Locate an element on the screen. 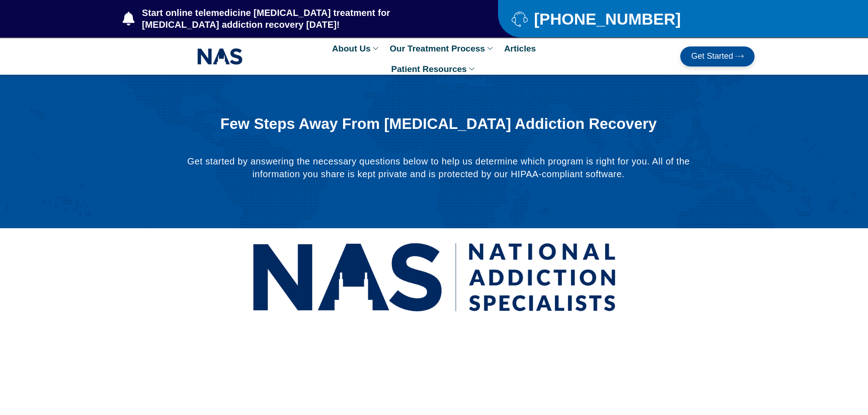 The width and height of the screenshot is (868, 415). p: Get started by answering the necessary questions below to help us determine which program is righ... is located at coordinates (439, 168).